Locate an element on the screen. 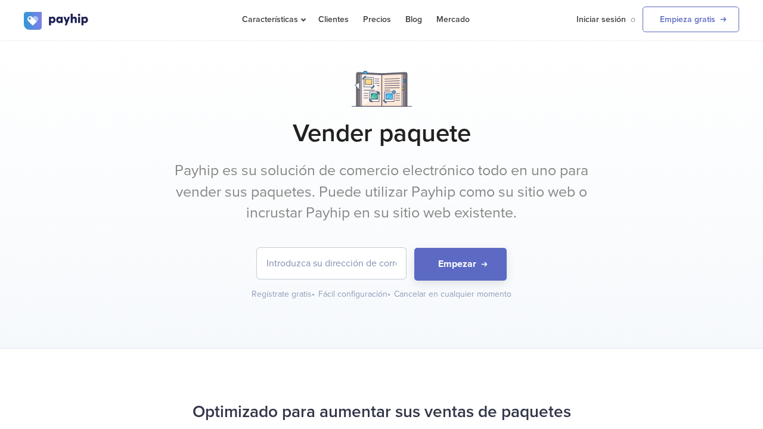  a: Empieza gratis is located at coordinates (691, 19).